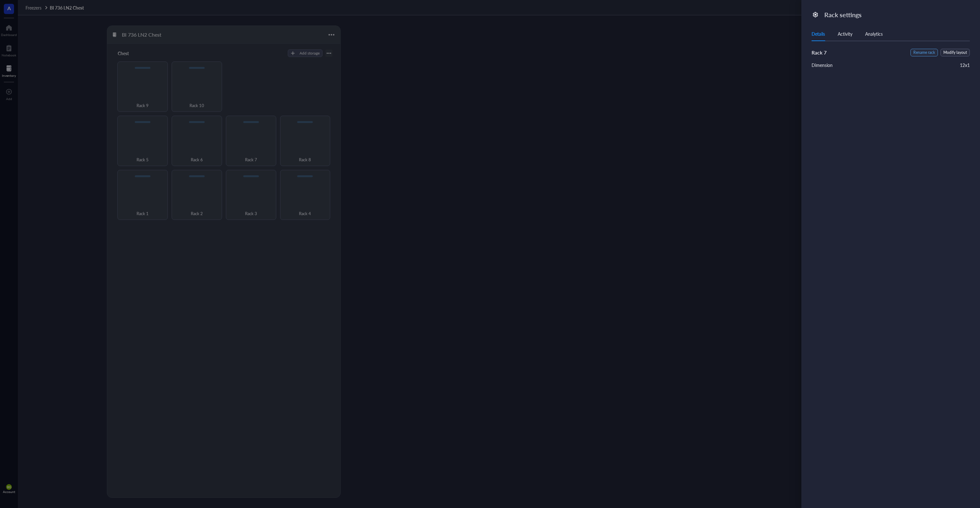 This screenshot has width=980, height=508. What do you see at coordinates (924, 53) in the screenshot?
I see `button: Rename rack` at bounding box center [924, 53].